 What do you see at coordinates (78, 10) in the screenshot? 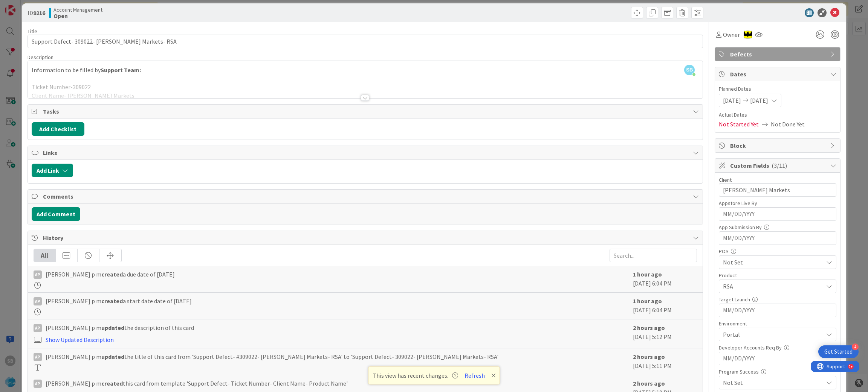
I see `span: Account Management` at bounding box center [78, 10].